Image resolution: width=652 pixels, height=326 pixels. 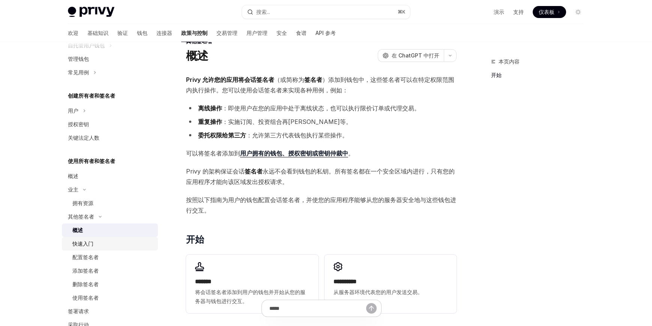 I want to click on button: 用户, so click(x=110, y=111).